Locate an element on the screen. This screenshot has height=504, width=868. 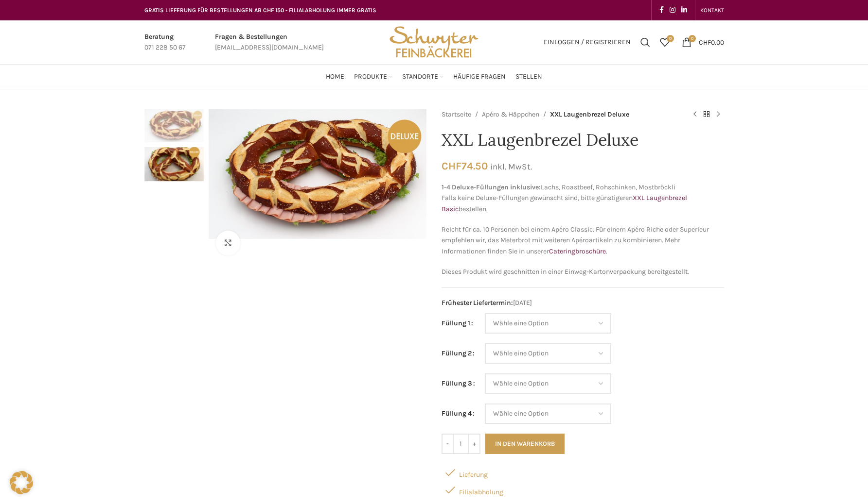
div: Suchen is located at coordinates (645, 42).